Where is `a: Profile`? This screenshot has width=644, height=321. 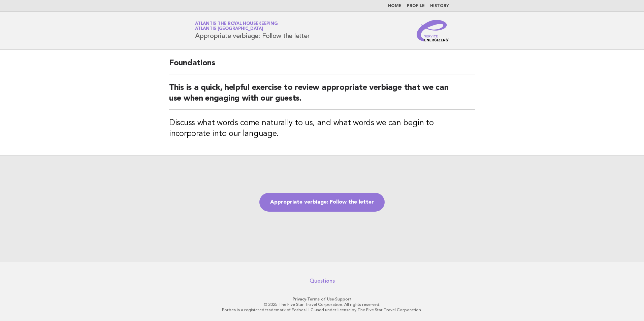
a: Profile is located at coordinates (416, 6).